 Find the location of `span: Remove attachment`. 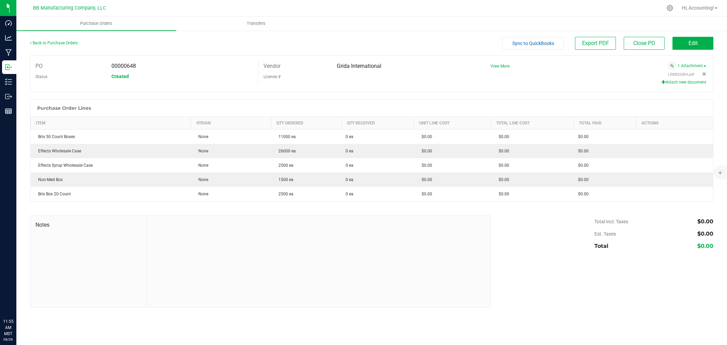

span: Remove attachment is located at coordinates (705, 74).